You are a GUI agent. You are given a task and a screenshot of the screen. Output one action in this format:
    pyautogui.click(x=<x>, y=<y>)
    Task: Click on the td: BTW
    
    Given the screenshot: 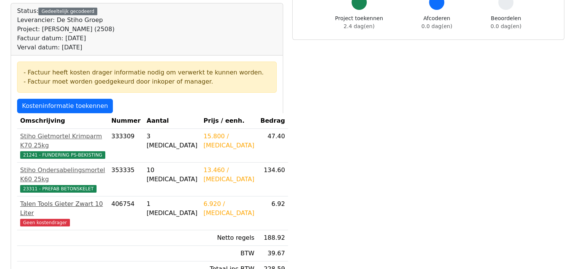 What is the action you would take?
    pyautogui.click(x=229, y=254)
    